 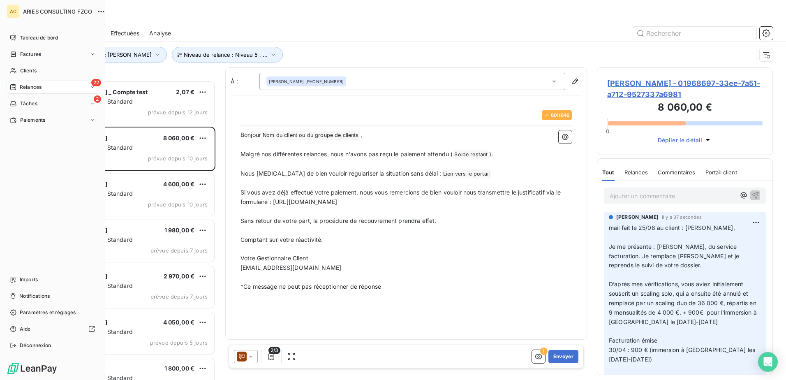 I want to click on span: Paiements, so click(x=32, y=120).